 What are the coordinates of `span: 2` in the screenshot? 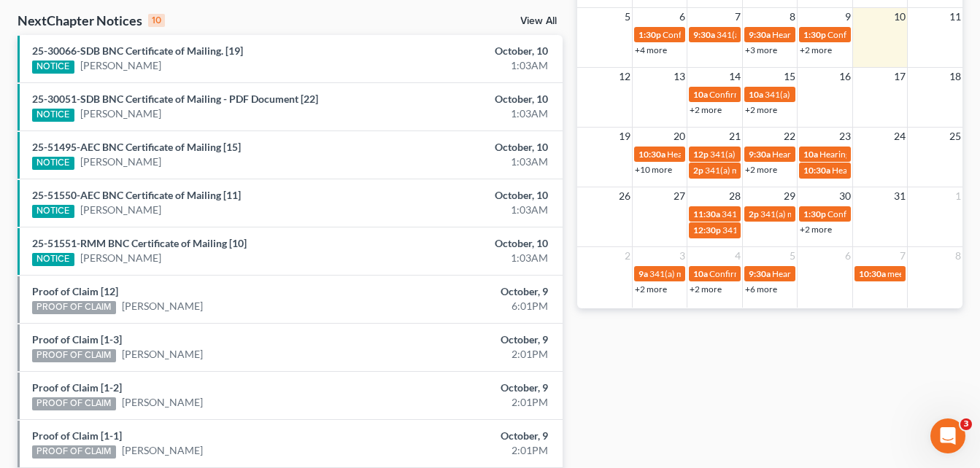 It's located at (628, 256).